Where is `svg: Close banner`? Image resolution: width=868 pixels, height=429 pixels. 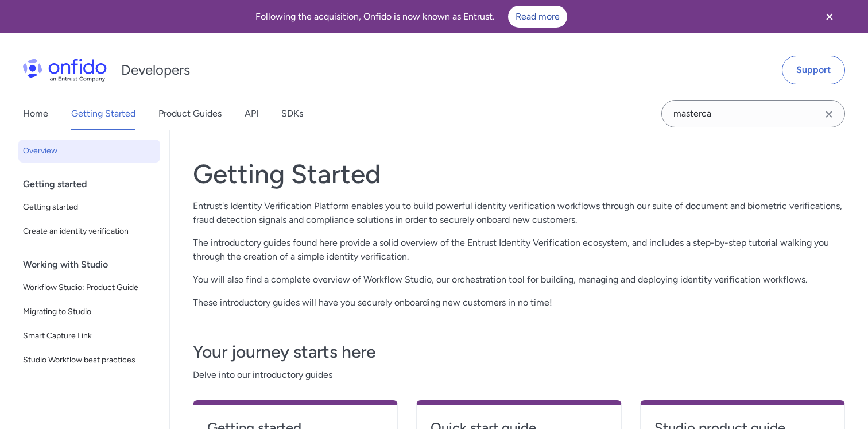 svg: Close banner is located at coordinates (830, 16).